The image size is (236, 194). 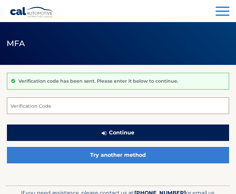 What do you see at coordinates (98, 81) in the screenshot?
I see `p: Verification code has been sent. Please enter it below to continue.` at bounding box center [98, 81].